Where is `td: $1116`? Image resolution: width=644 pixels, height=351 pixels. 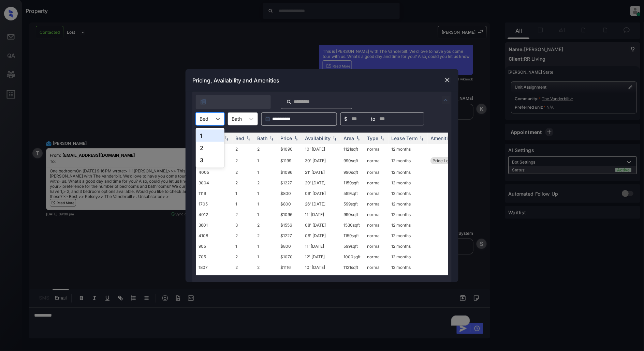 td: $1116 is located at coordinates (290, 268).